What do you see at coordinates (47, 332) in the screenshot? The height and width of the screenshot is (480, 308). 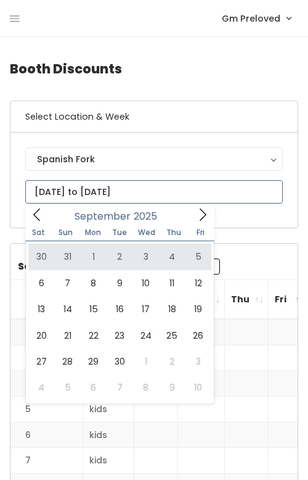 I see `td: 1` at bounding box center [47, 332].